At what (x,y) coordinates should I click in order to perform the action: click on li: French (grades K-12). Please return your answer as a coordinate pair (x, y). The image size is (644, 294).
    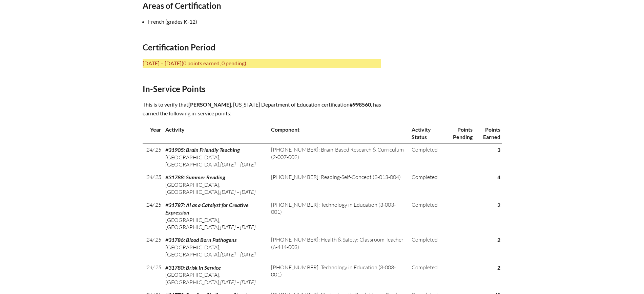
    Looking at the image, I should click on (268, 21).